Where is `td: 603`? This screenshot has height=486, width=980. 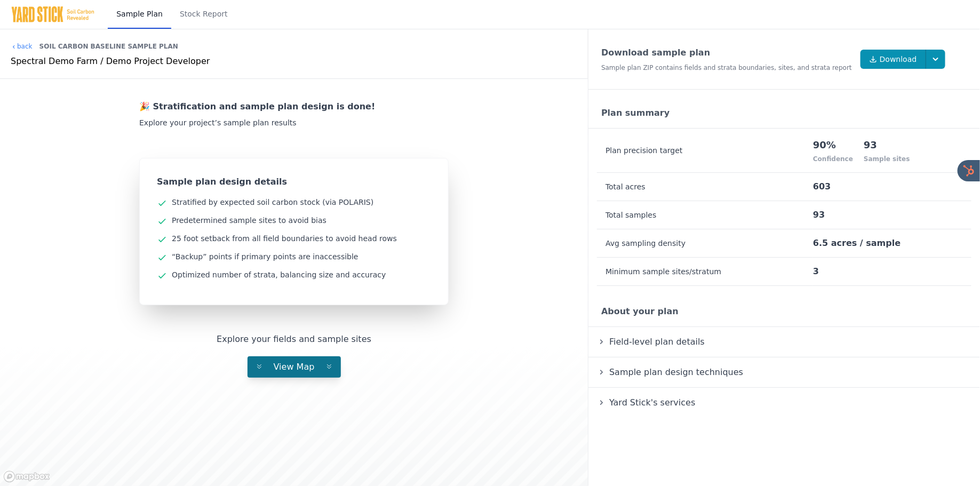
td: 603 is located at coordinates (892, 187).